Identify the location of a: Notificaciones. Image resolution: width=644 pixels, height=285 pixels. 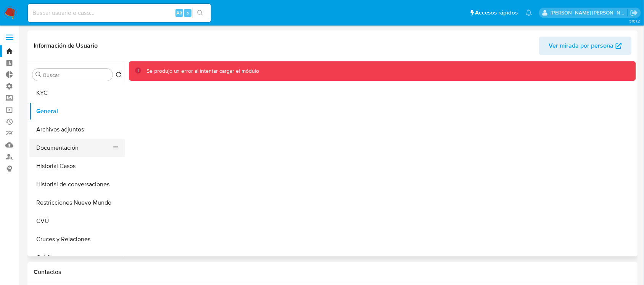
(529, 13).